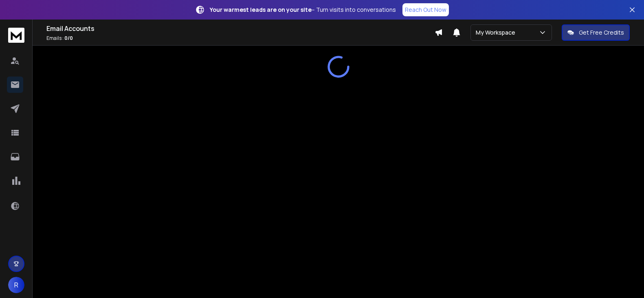  I want to click on strong: Your warmest leads are on your site, so click(261, 9).